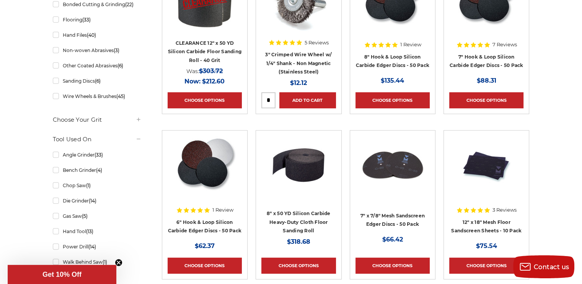  Describe the element at coordinates (392, 220) in the screenshot. I see `a: 7" x 7/8" Mesh Sandscreen Edger Discs - 50 Pack` at that location.